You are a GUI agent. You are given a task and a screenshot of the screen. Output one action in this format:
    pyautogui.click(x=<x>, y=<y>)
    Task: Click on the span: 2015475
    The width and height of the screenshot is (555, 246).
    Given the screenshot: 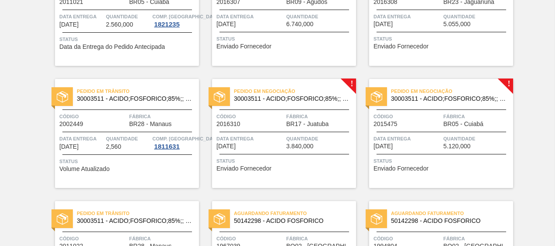 What is the action you would take?
    pyautogui.click(x=386, y=124)
    